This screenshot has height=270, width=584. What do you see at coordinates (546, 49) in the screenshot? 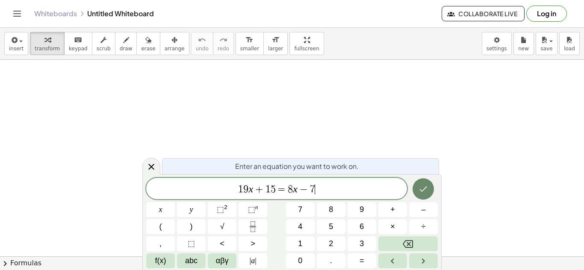
I see `span: save` at bounding box center [546, 49].